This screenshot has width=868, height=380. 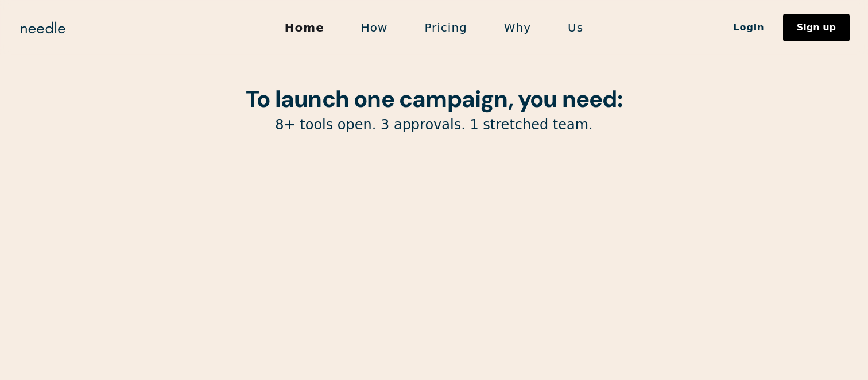 I want to click on a: Us, so click(x=575, y=28).